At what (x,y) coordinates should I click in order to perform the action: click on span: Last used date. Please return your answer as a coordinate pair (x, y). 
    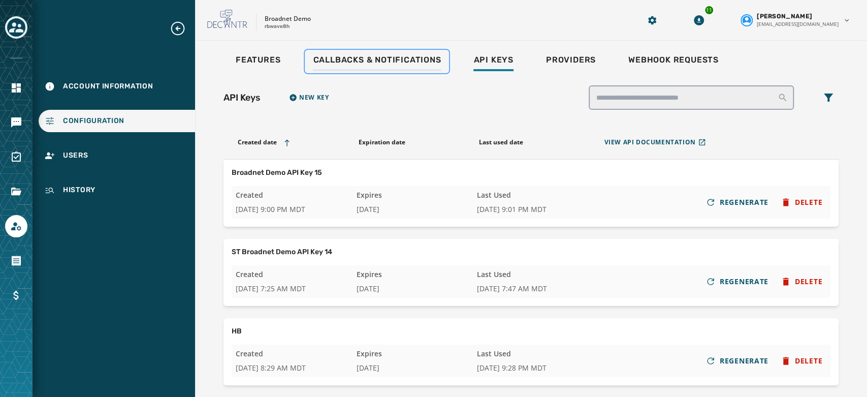
    Looking at the image, I should click on (501, 142).